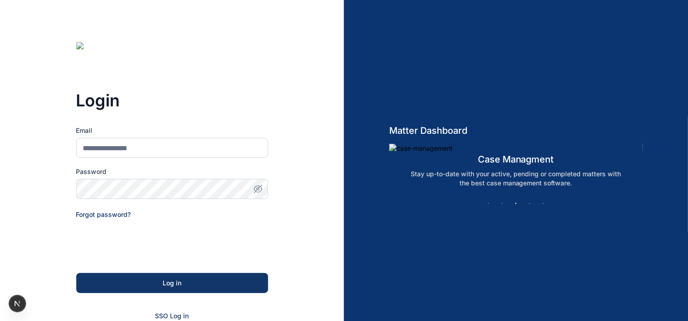 The image size is (688, 321). I want to click on label: Password, so click(172, 172).